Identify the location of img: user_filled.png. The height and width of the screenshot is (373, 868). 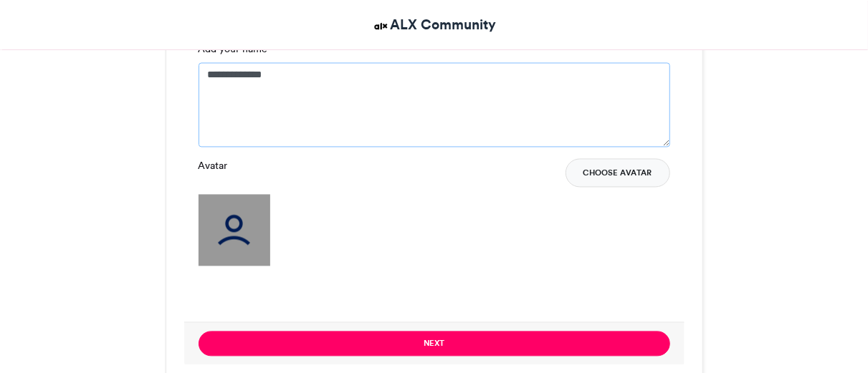
(235, 230).